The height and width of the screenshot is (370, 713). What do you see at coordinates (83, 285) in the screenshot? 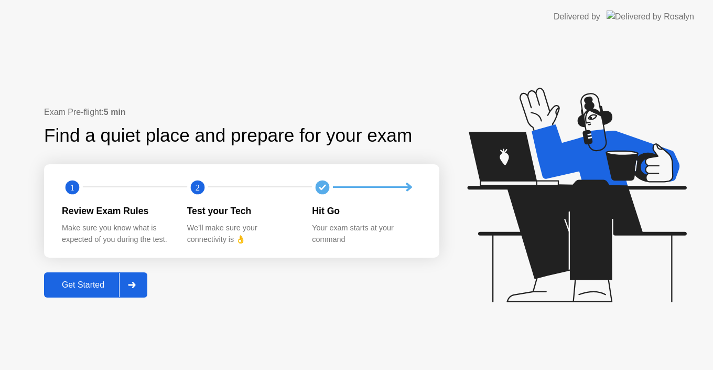
I see `div: Get Started` at bounding box center [83, 285].